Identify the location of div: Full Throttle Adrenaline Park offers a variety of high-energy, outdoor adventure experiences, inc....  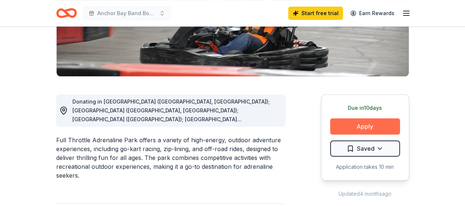
(171, 157).